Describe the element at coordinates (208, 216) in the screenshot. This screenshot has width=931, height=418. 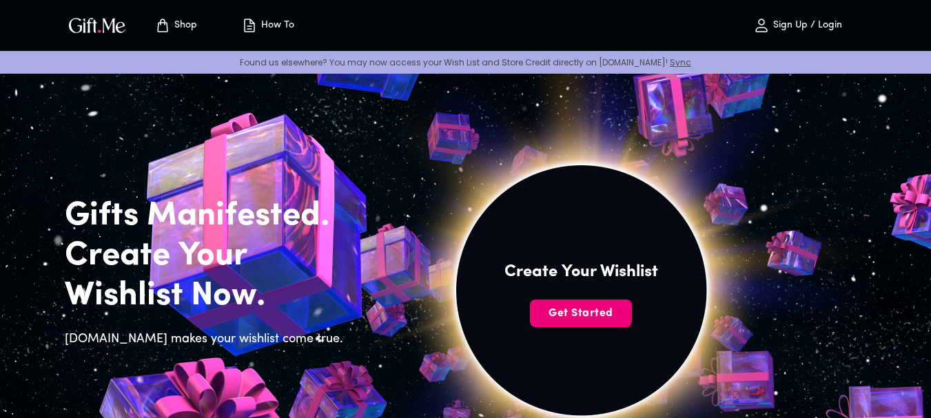
I see `h2: Gifts Manifested.` at that location.